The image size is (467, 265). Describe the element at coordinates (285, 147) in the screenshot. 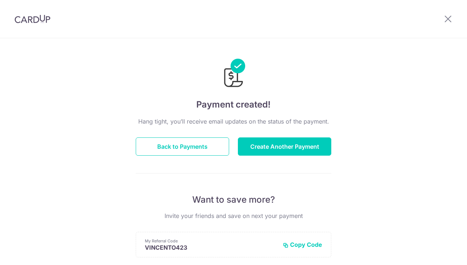

I see `button: Create Another Payment` at that location.